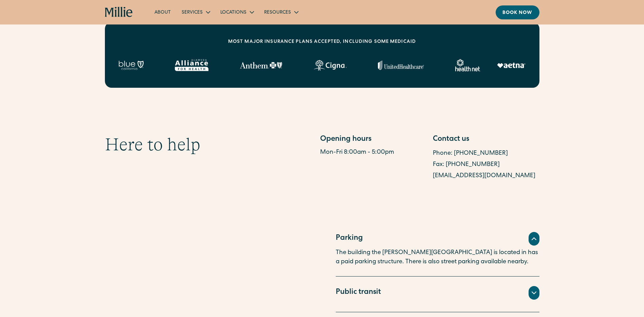 This screenshot has height=317, width=644. Describe the element at coordinates (401, 65) in the screenshot. I see `img: United Healthcare logo` at that location.